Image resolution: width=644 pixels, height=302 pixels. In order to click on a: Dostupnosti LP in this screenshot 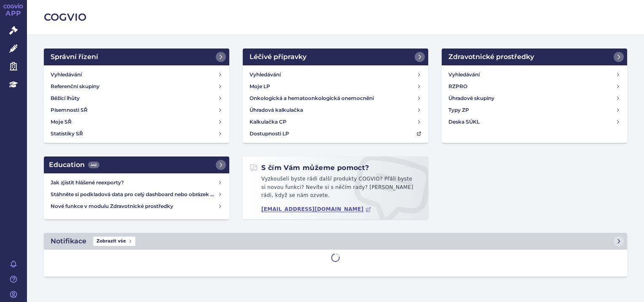, I will do `click(336, 134)`.